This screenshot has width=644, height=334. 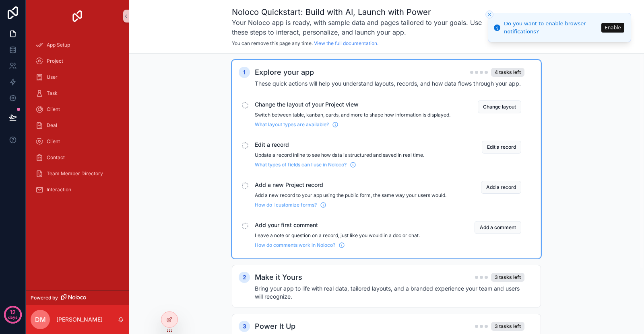 What do you see at coordinates (77, 158) in the screenshot?
I see `a: Contact` at bounding box center [77, 158].